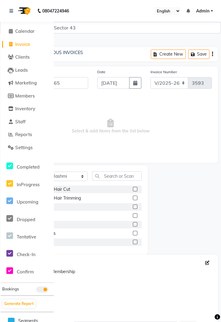  Describe the element at coordinates (27, 135) in the screenshot. I see `a: Reports` at that location.